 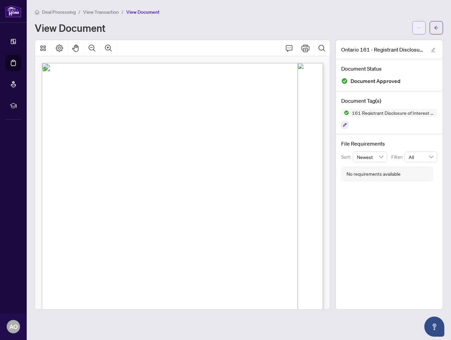 What do you see at coordinates (143, 12) in the screenshot?
I see `span: View Document` at bounding box center [143, 12].